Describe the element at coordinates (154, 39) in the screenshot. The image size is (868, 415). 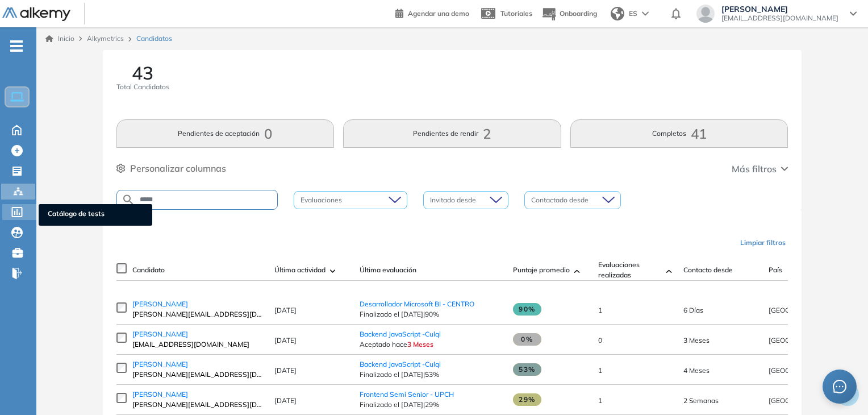
I see `span: Candidatos` at that location.